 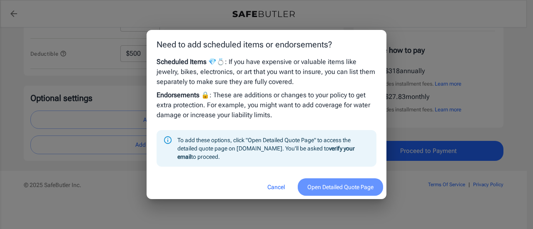 I want to click on p: : If you have expensive or valuable items like jewelry, bikes, electronics, or art that you want ..., so click(x=266, y=72).